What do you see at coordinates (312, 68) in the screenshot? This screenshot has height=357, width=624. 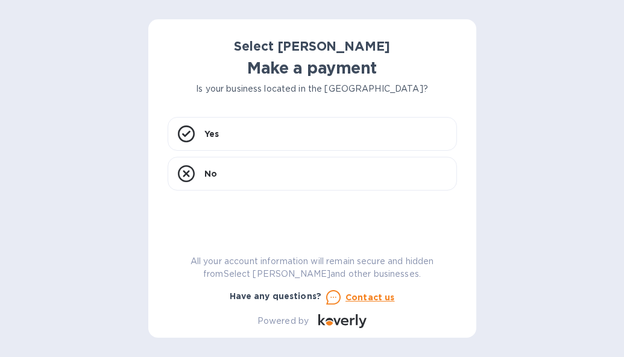 I see `h1: Make a payment` at bounding box center [312, 68].